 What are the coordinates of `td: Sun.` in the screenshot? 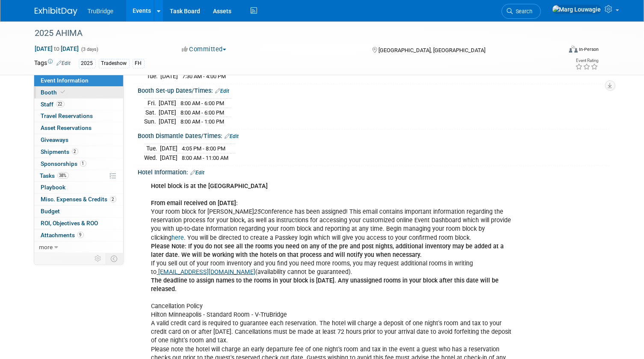 It's located at (152, 122).